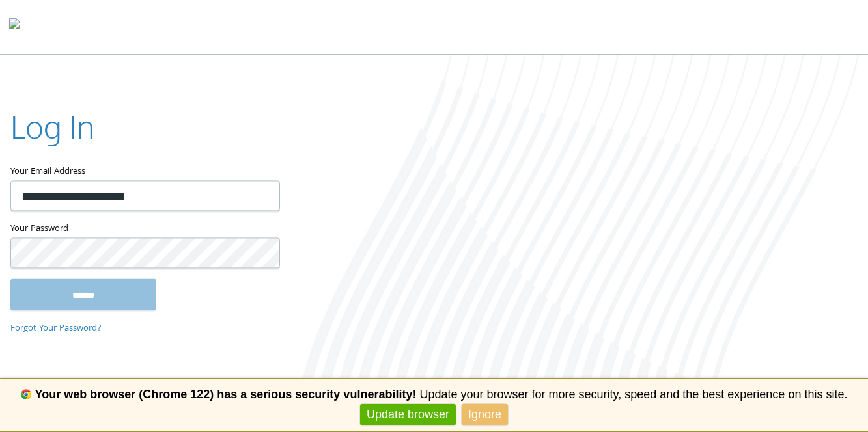  I want to click on a: Forgot Your Password?, so click(56, 329).